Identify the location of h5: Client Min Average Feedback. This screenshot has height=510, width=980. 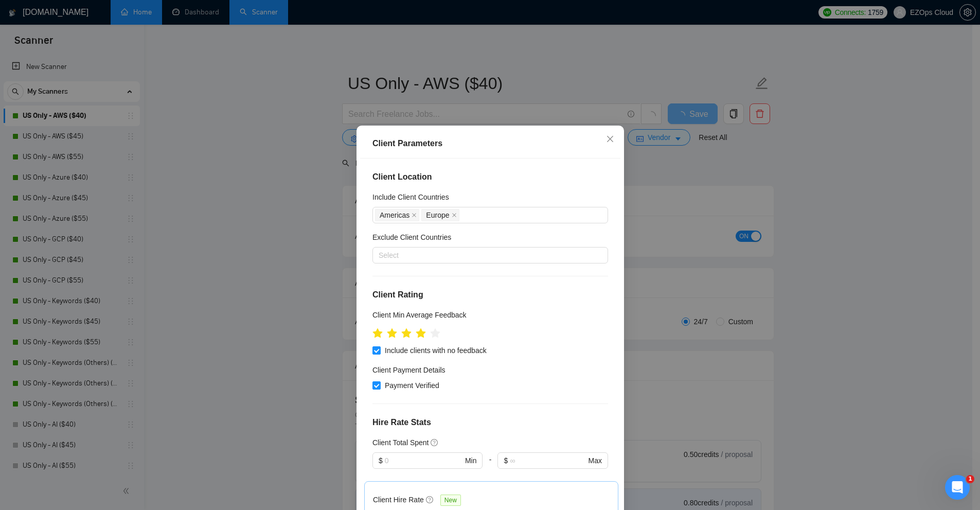
(420, 315).